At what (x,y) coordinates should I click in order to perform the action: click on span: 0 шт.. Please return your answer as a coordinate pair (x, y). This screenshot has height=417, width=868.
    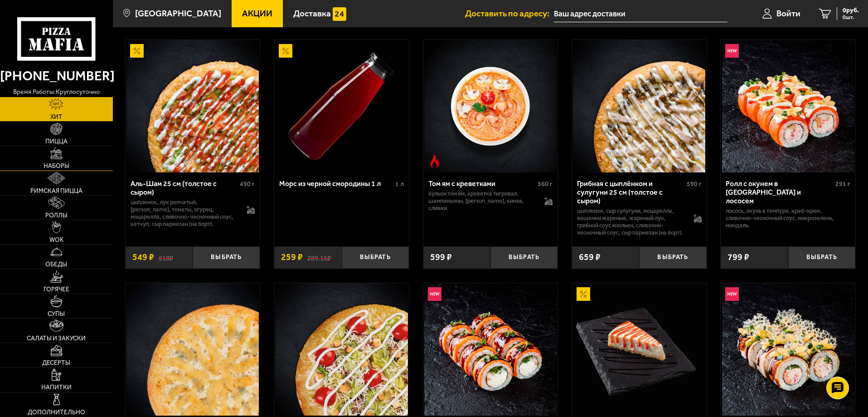
    Looking at the image, I should click on (851, 18).